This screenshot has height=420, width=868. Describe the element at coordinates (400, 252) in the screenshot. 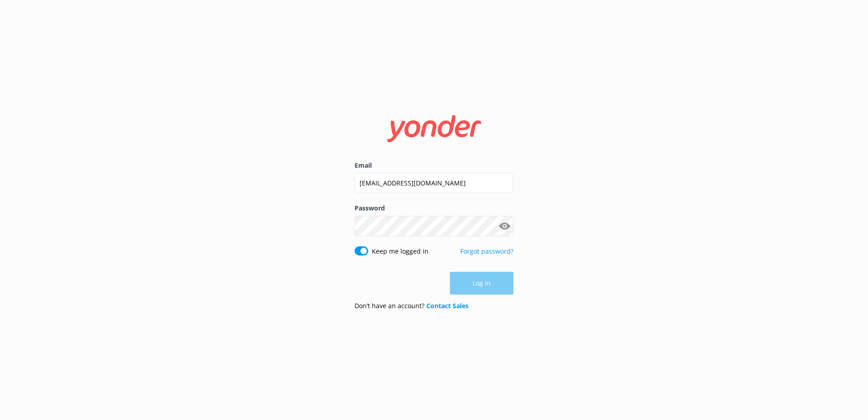

I see `label: Keep me logged in` at that location.